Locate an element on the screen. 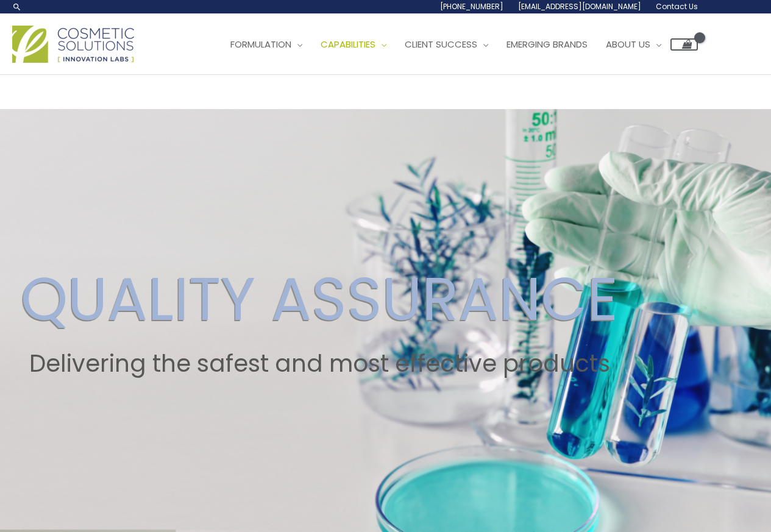  a: Emerging Brands is located at coordinates (546, 45).